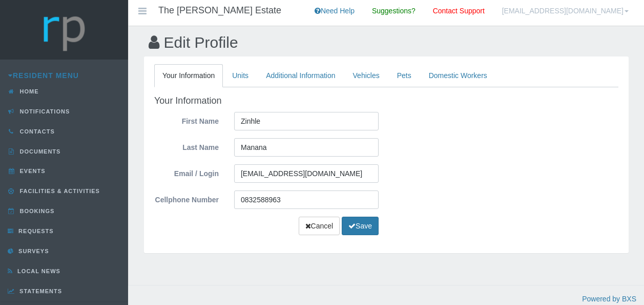 The image size is (644, 305). Describe the element at coordinates (386, 42) in the screenshot. I see `h2: Edit Profile` at that location.